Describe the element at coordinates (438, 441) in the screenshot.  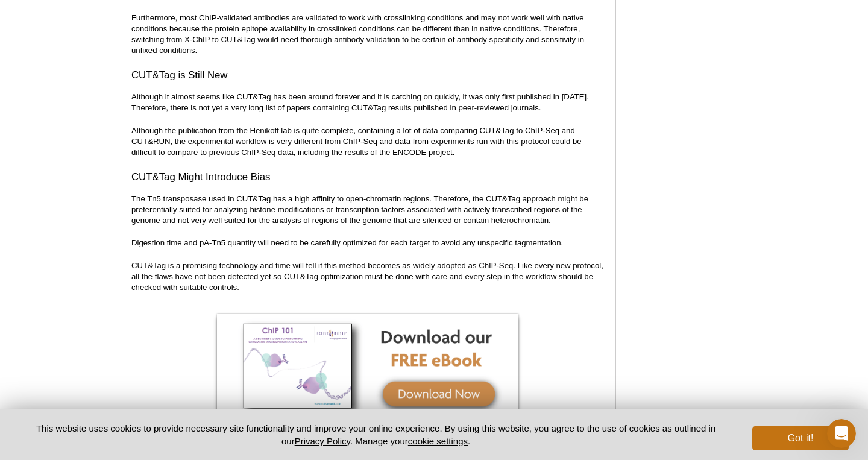
I see `button: cookie settings` at that location.